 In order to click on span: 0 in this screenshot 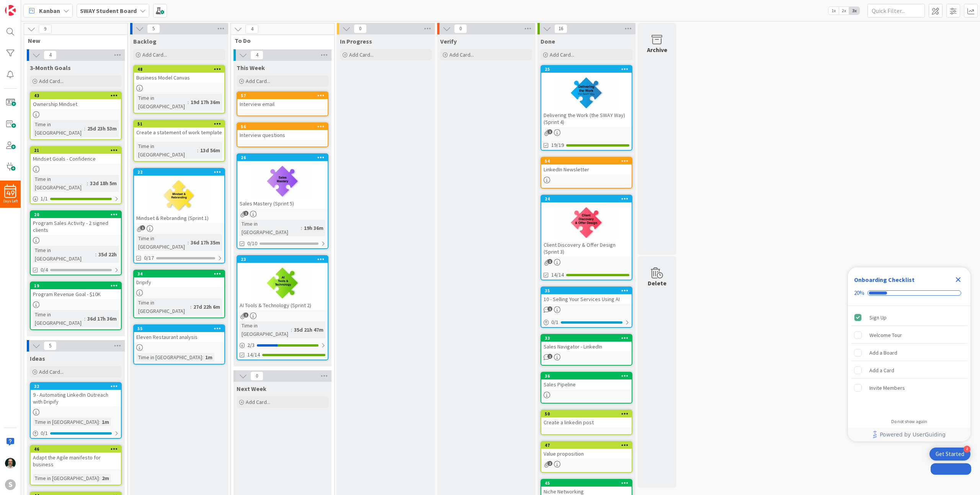, I will do `click(257, 377)`.